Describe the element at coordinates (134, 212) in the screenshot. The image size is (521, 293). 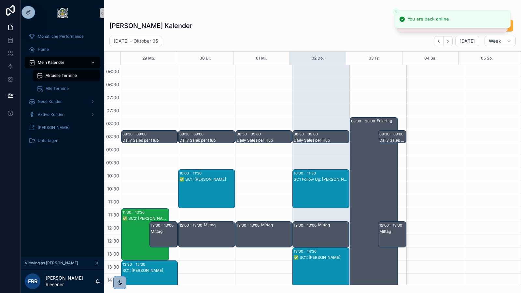
I see `div: 11:30 – 13:30` at that location.